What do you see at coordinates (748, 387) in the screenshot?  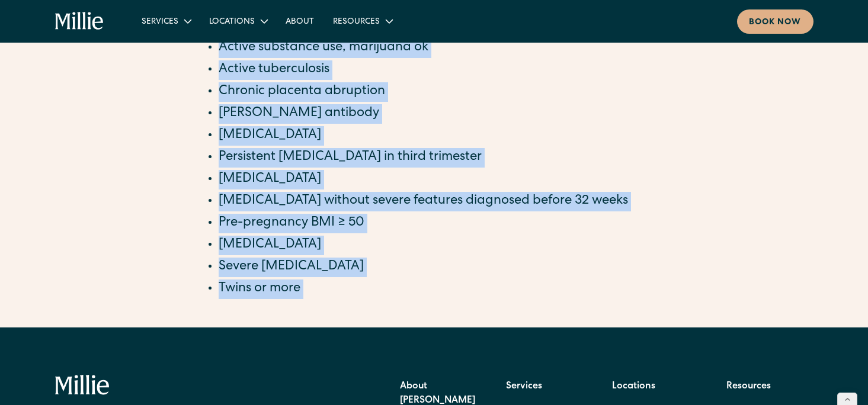 I see `strong: Resources` at bounding box center [748, 387].